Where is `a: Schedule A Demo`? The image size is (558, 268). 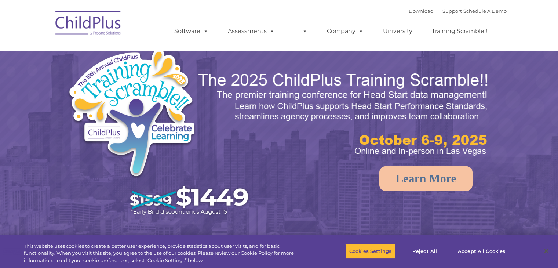
a: Schedule A Demo is located at coordinates (485, 11).